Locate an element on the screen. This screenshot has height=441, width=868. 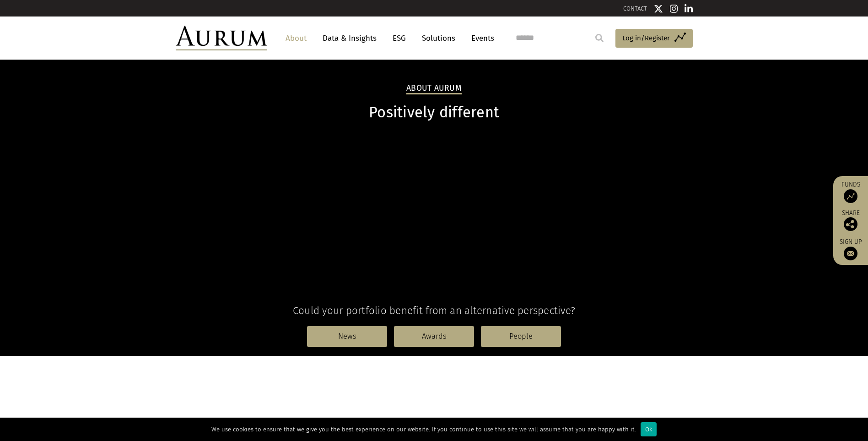
a: Log in/Register is located at coordinates (654, 38).